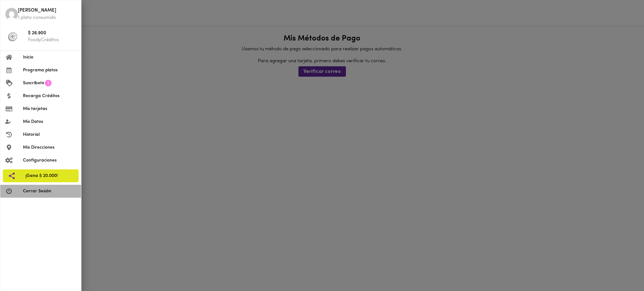 This screenshot has width=644, height=291. What do you see at coordinates (12, 37) in the screenshot?
I see `img: foody-creditos-black.png` at bounding box center [12, 37].